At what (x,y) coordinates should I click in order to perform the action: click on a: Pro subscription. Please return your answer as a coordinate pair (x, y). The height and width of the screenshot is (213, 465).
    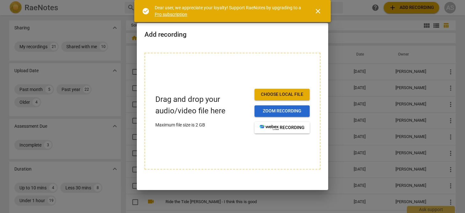
    Looking at the image, I should click on (171, 14).